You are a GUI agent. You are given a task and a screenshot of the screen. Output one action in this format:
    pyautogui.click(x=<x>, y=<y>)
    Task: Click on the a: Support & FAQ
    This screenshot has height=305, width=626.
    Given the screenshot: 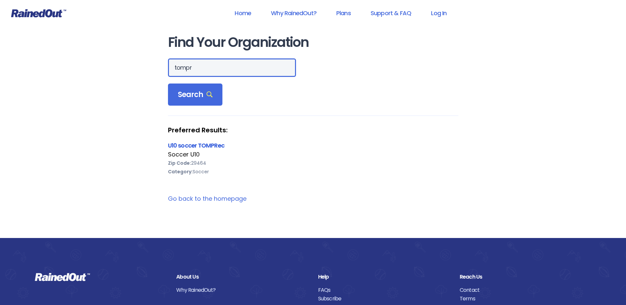 What is the action you would take?
    pyautogui.click(x=391, y=13)
    